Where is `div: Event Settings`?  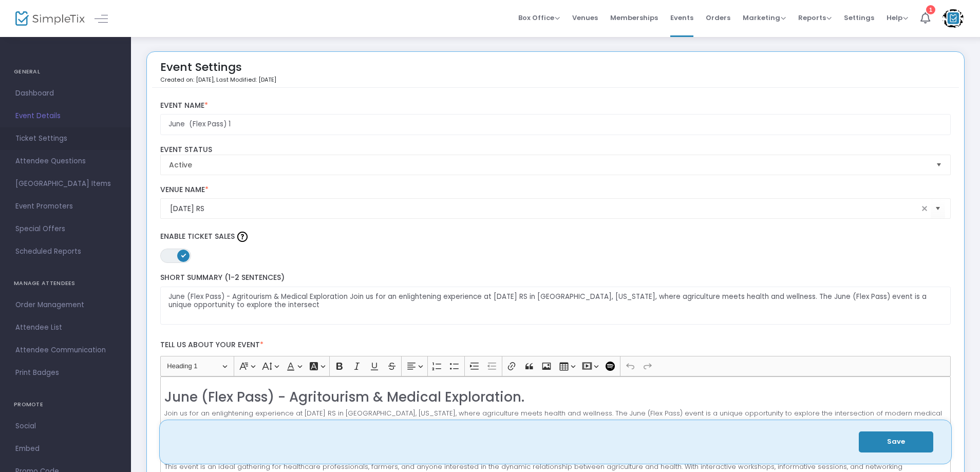
div: Event Settings is located at coordinates (218, 72).